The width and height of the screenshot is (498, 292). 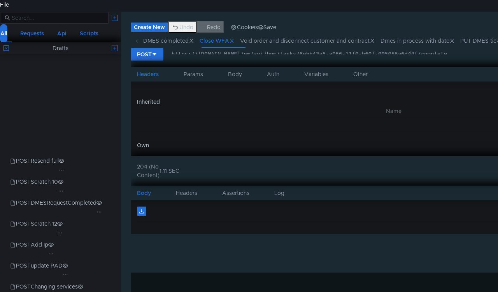 I want to click on button: Undo, so click(x=182, y=27).